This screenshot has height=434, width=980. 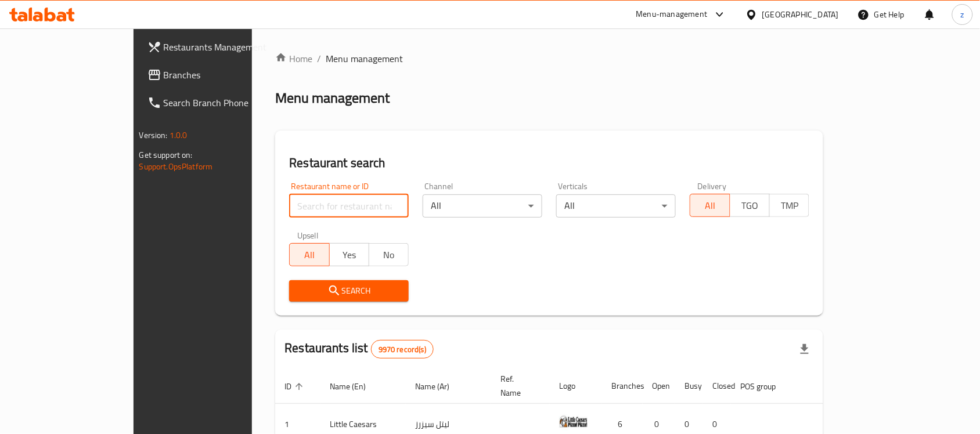 What do you see at coordinates (226, 75) in the screenshot?
I see `span: Branches` at bounding box center [226, 75].